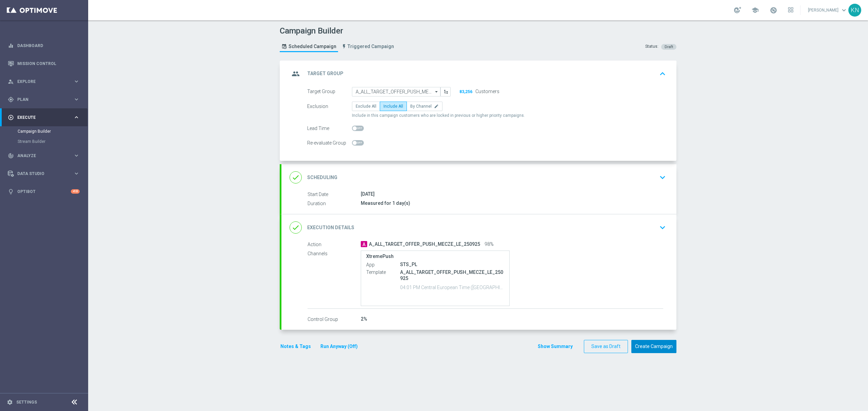  Describe the element at coordinates (295, 347) in the screenshot. I see `button: Notes & Tags` at that location.